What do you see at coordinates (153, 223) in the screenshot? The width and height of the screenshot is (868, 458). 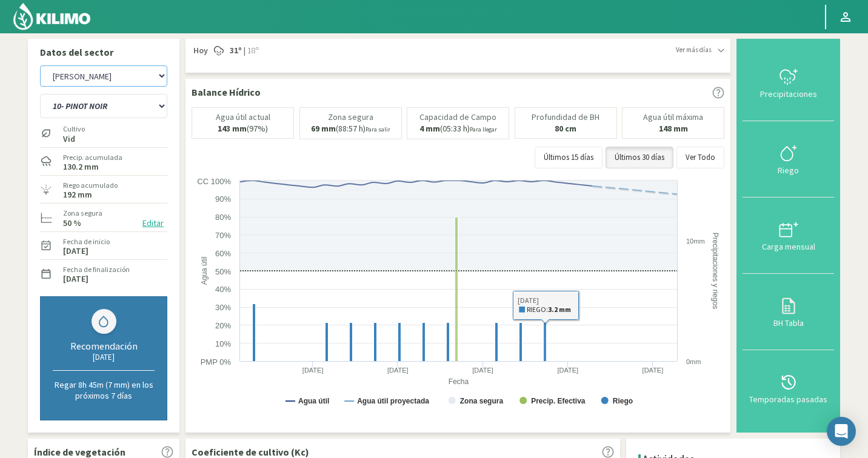 I see `button: Editar` at bounding box center [153, 223].